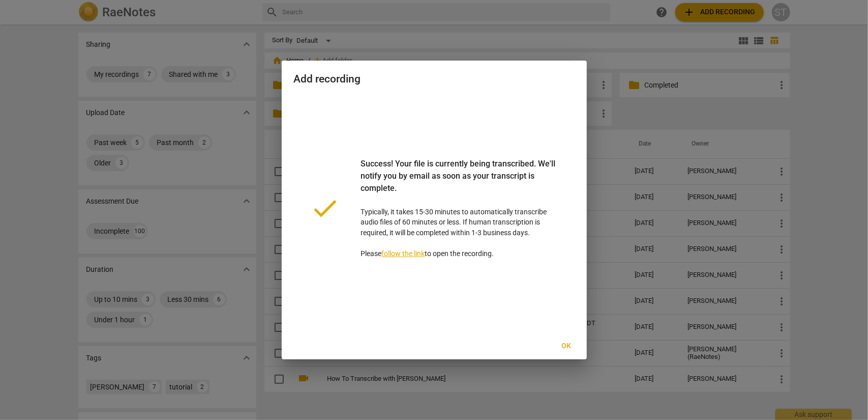 This screenshot has height=420, width=868. I want to click on a: follow the link, so click(403, 253).